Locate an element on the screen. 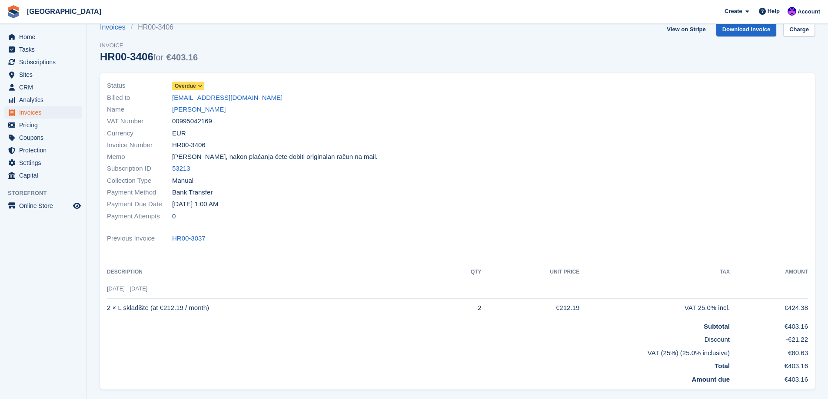  span: Payment Attempts is located at coordinates (139, 216).